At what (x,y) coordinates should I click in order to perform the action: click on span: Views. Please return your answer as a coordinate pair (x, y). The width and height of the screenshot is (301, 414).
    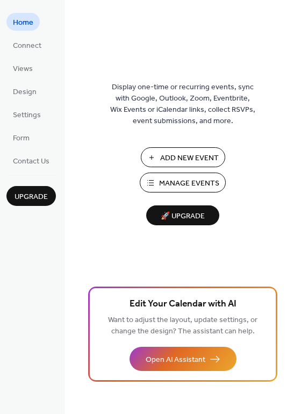
    Looking at the image, I should click on (23, 69).